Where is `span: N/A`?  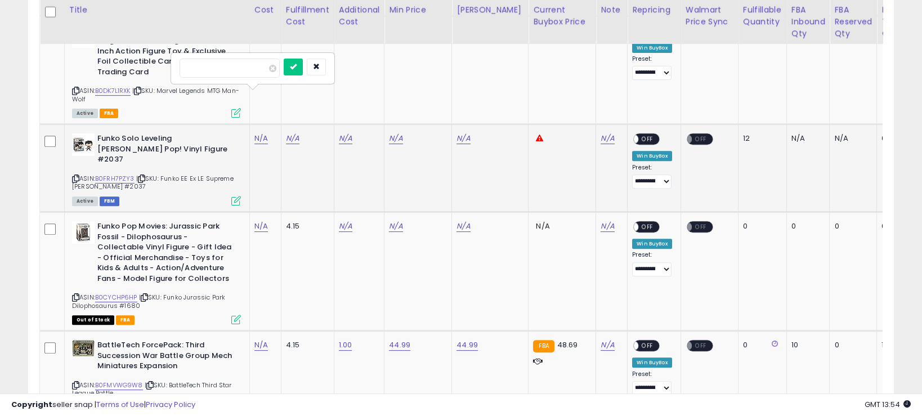
span: N/A is located at coordinates (543, 226).